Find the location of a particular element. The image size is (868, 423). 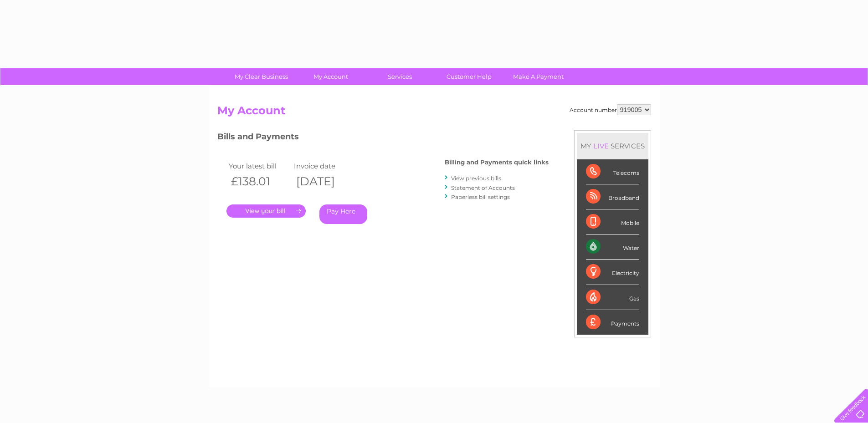

div: Broadband is located at coordinates (612, 197).